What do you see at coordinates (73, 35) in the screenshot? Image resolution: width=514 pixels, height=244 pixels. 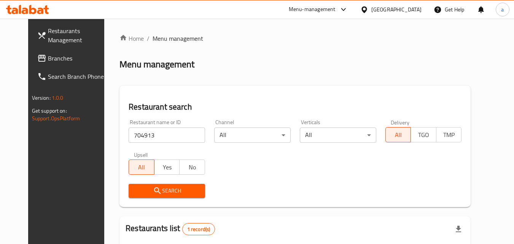 I see `a: Restaurants Management` at bounding box center [73, 35].